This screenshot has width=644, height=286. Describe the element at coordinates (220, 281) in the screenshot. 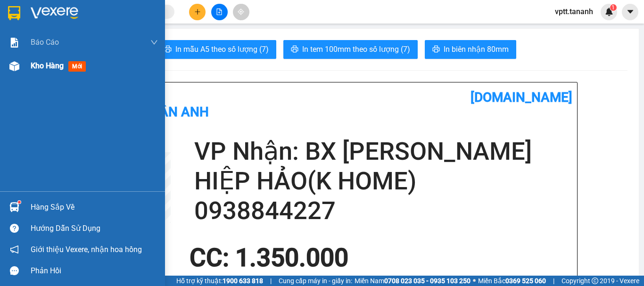

I see `span: Hỗ trợ kỹ thuật:` at that location.